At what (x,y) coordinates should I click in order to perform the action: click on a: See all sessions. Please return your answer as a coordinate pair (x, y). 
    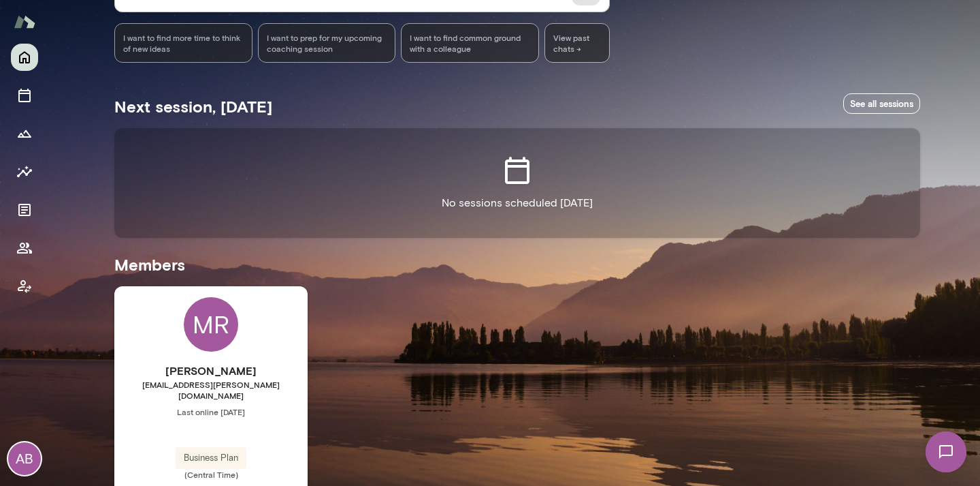
    Looking at the image, I should click on (881, 104).